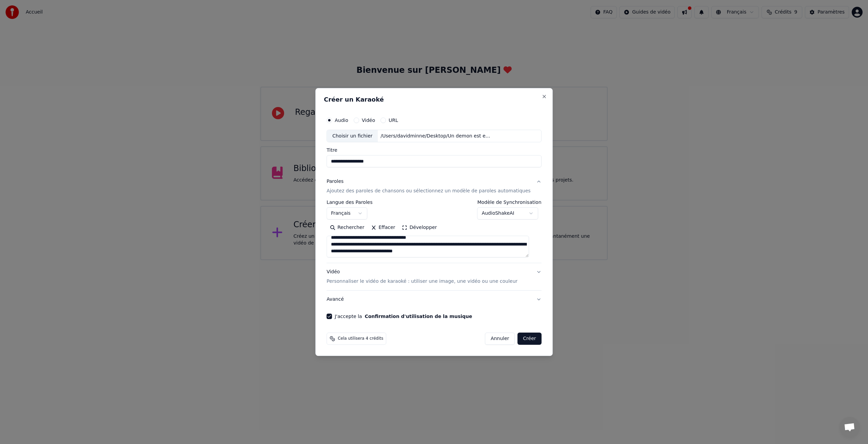  Describe the element at coordinates (368, 121) in the screenshot. I see `label: Vidéo` at that location.